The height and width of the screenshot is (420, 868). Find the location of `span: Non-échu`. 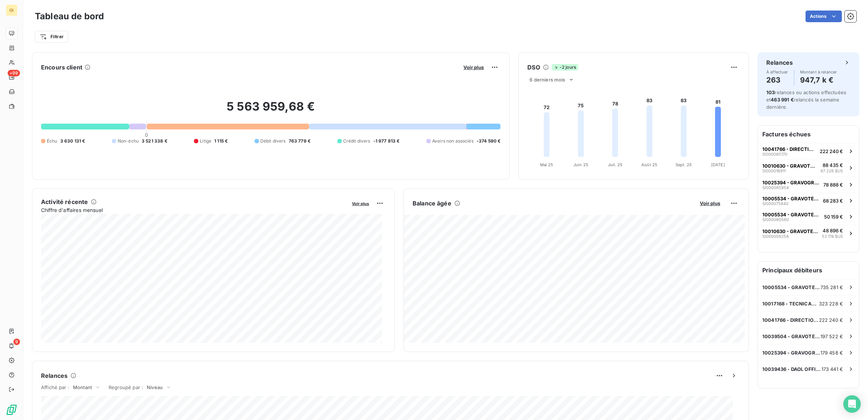

span: Non-échu is located at coordinates (128, 141).